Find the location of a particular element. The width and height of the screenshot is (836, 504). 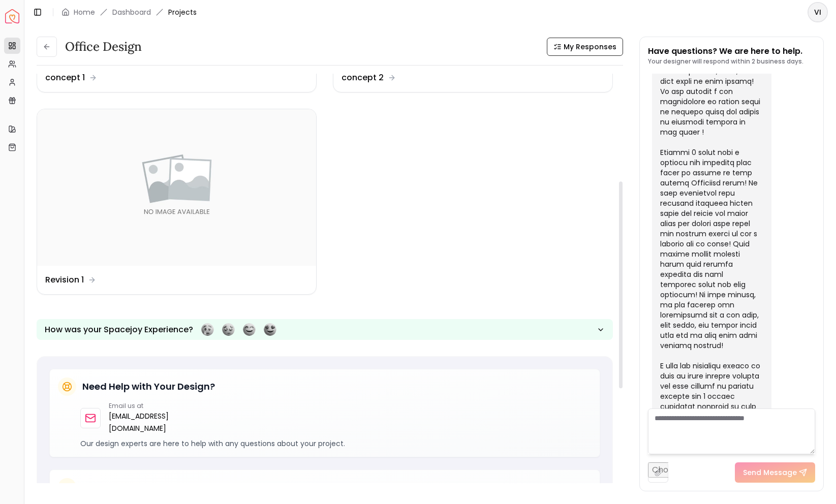

p: Our design experts are here to help with any questions about your project. is located at coordinates (336, 444).